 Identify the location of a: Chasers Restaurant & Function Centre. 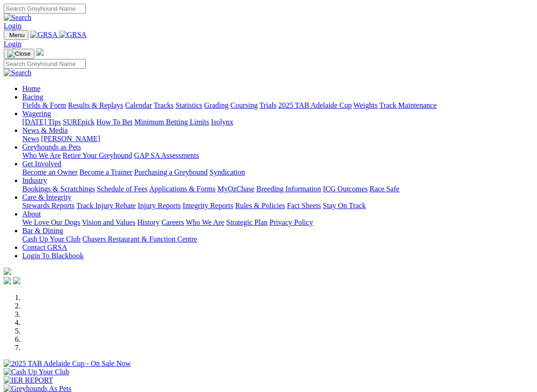
(139, 239).